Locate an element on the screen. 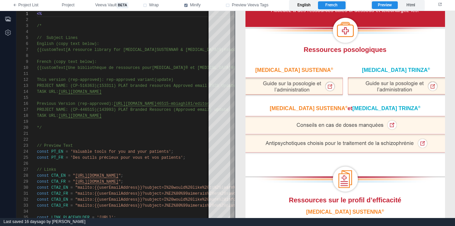  span: CTA3_FR is located at coordinates (60, 206).